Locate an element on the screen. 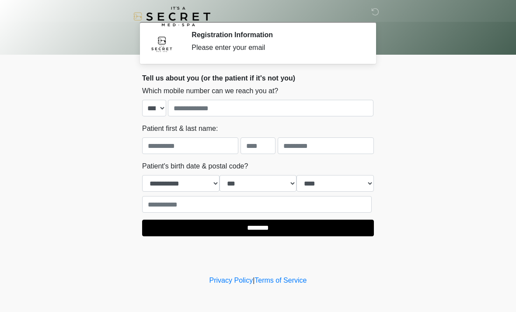 Image resolution: width=516 pixels, height=312 pixels. a: Privacy Policy is located at coordinates (231, 280).